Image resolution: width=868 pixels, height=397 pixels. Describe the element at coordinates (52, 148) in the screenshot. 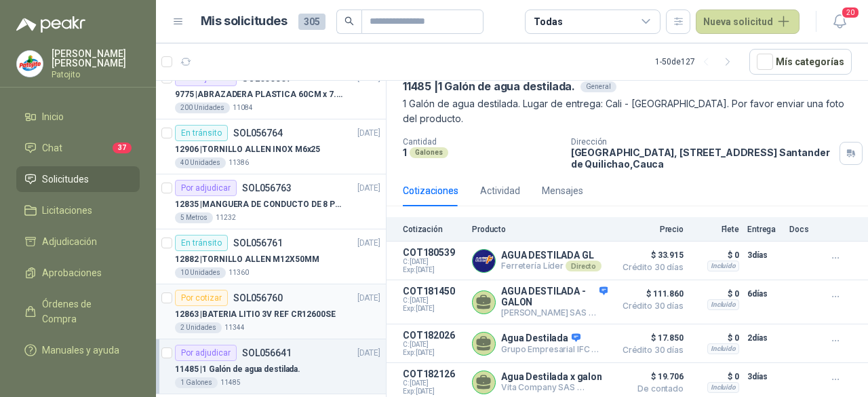

I see `span: Chat` at that location.